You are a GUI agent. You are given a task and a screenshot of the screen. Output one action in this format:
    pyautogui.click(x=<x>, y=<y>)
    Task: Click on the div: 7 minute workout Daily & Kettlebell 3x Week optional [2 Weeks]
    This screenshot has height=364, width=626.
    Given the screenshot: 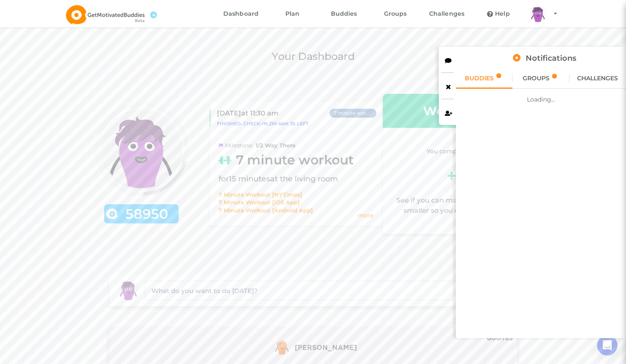 What is the action you would take?
    pyautogui.click(x=353, y=113)
    